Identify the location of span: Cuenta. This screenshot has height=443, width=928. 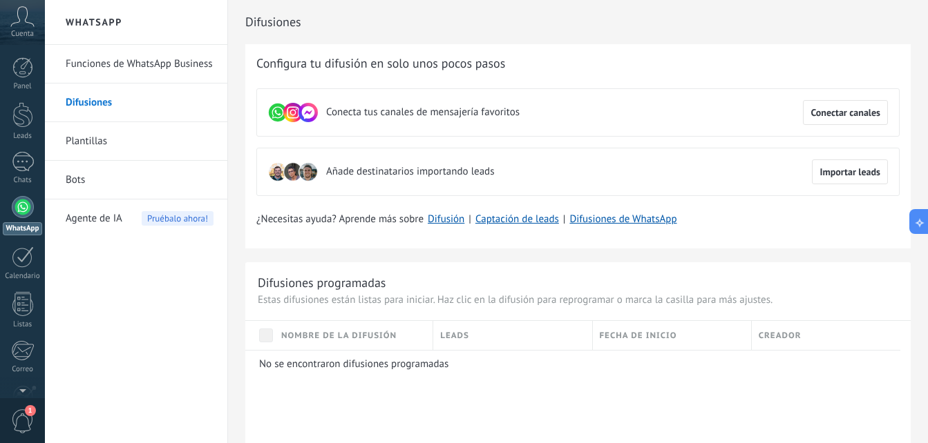
(22, 34).